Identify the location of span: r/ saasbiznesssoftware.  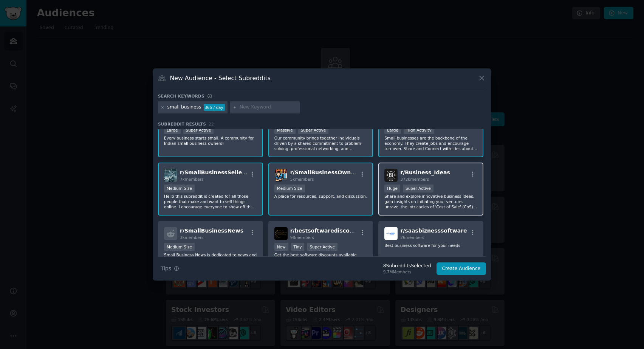
(434, 231).